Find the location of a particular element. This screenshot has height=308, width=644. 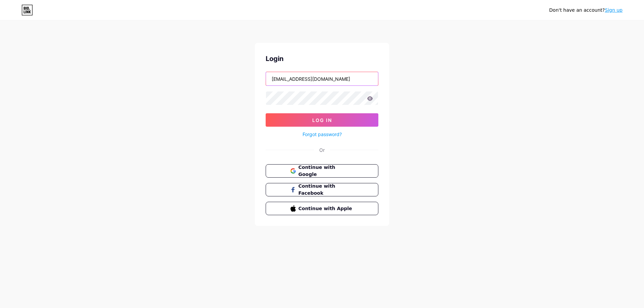

button: Continue with Apple is located at coordinates (322, 209).